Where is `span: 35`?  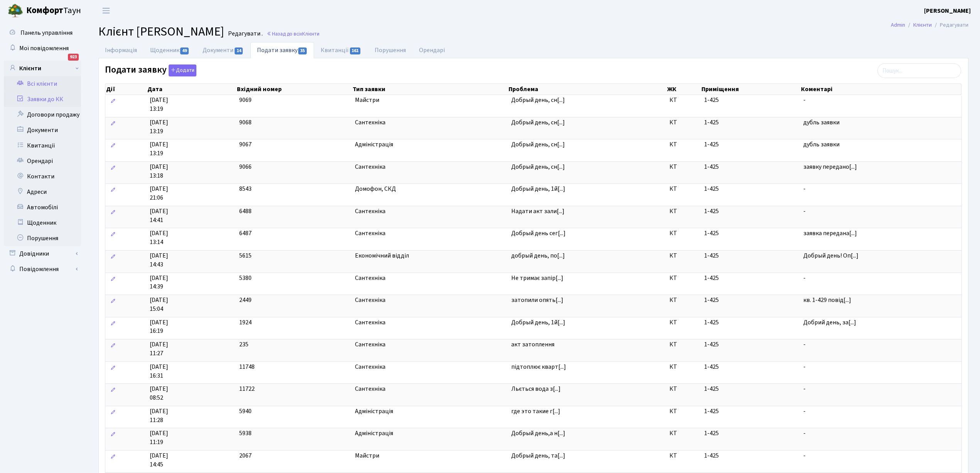
span: 35 is located at coordinates (303, 51).